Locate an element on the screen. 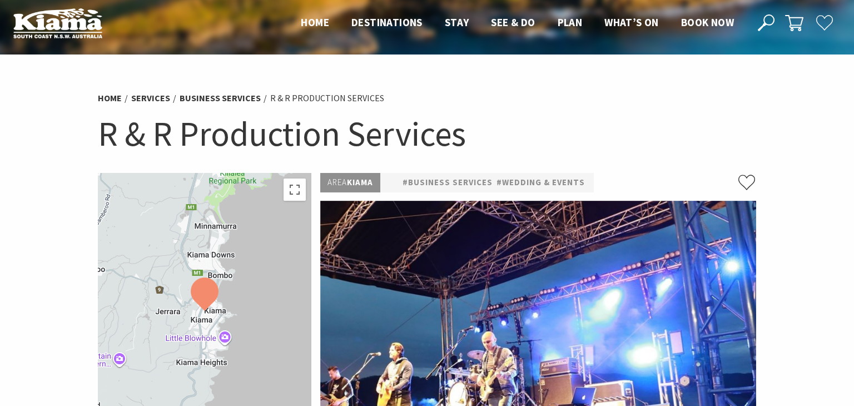 The width and height of the screenshot is (854, 406). a: #Wedding & Events is located at coordinates (540, 182).